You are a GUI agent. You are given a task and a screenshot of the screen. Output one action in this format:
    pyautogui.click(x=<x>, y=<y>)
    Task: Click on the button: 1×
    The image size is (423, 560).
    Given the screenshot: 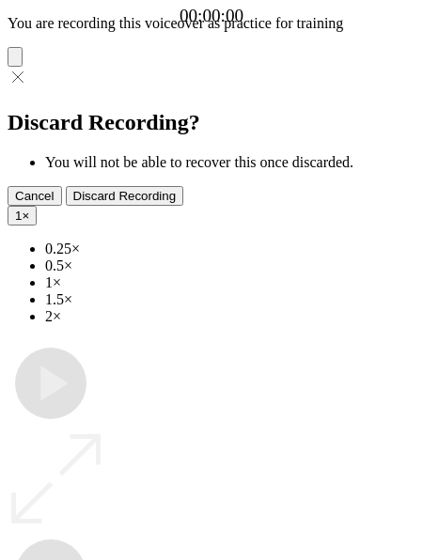 What is the action you would take?
    pyautogui.click(x=22, y=215)
    